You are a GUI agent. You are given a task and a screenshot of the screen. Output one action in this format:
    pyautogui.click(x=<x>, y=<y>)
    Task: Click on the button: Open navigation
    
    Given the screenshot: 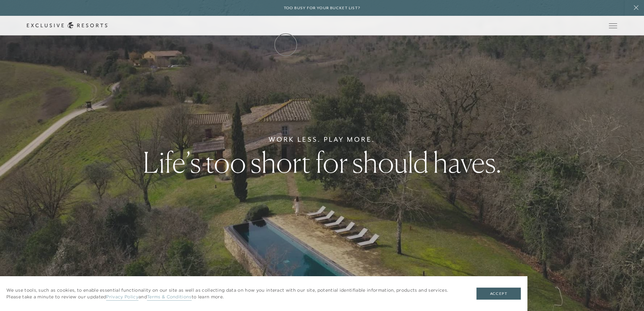 What is the action you would take?
    pyautogui.click(x=613, y=26)
    